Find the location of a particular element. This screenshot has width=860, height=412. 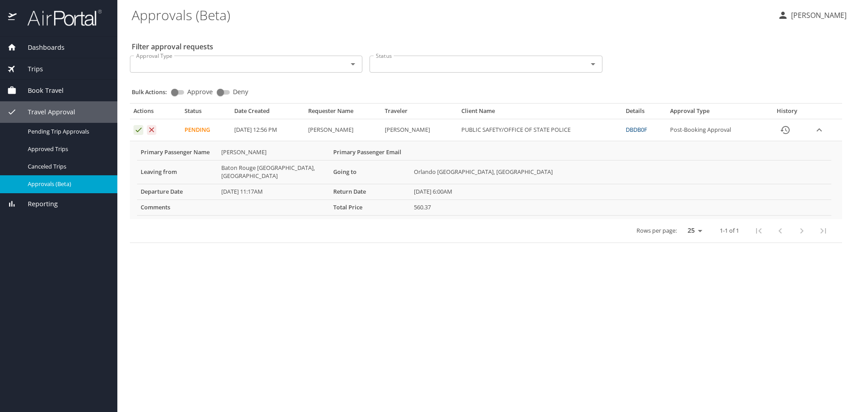

span: Reporting is located at coordinates (37, 204).